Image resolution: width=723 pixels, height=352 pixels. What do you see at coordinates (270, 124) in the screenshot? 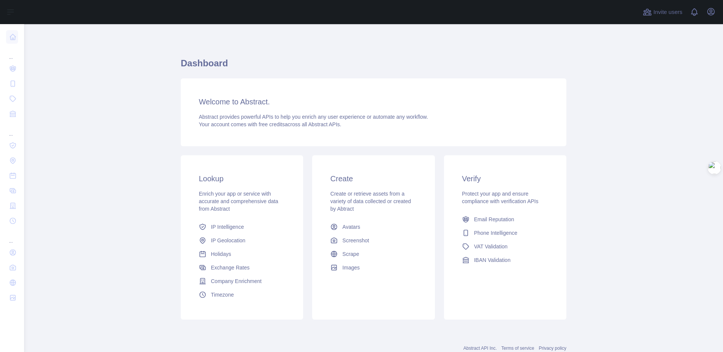
I see `span: Your account comes with across all Abstract APIs.` at bounding box center [270, 124].